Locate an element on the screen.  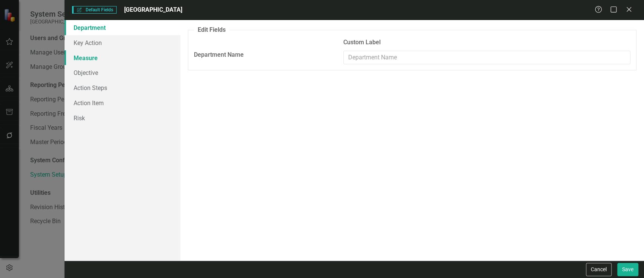
a: Risk is located at coordinates (122, 118).